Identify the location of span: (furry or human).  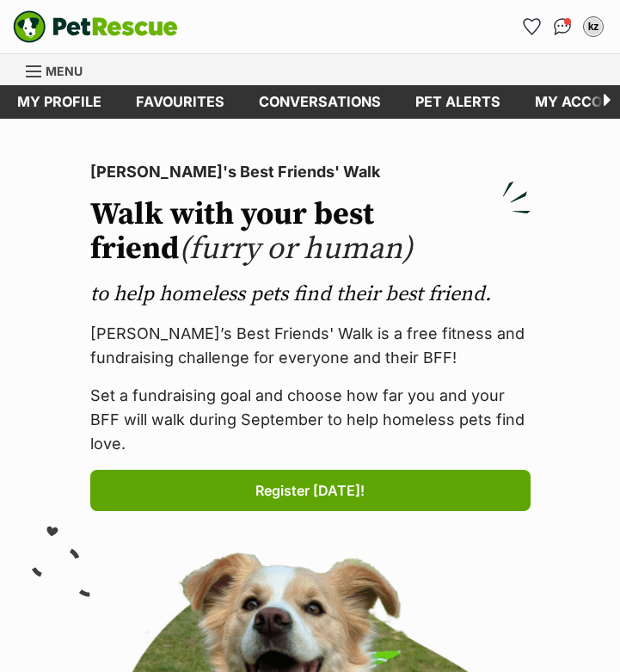
(296, 248).